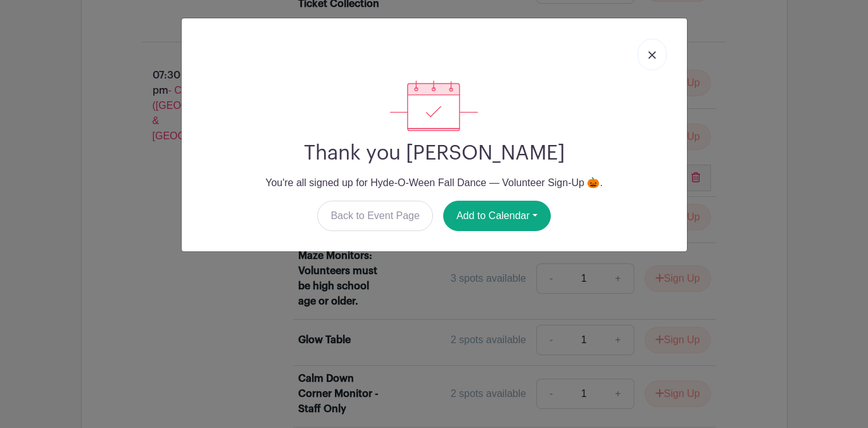  What do you see at coordinates (434, 106) in the screenshot?
I see `img: signup_complete-c468d5dda3e2740ee63a24cb0ba0d3ce5d8a4ecd24259e683200fb1569d990c8.svg` at bounding box center [434, 106].